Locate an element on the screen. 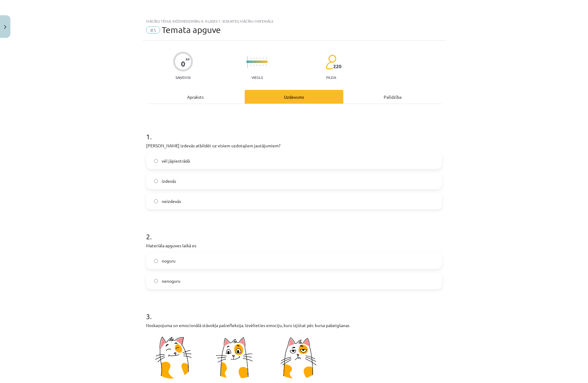 This screenshot has height=383, width=588. p: Materiāla apguves laikā es is located at coordinates (294, 245).